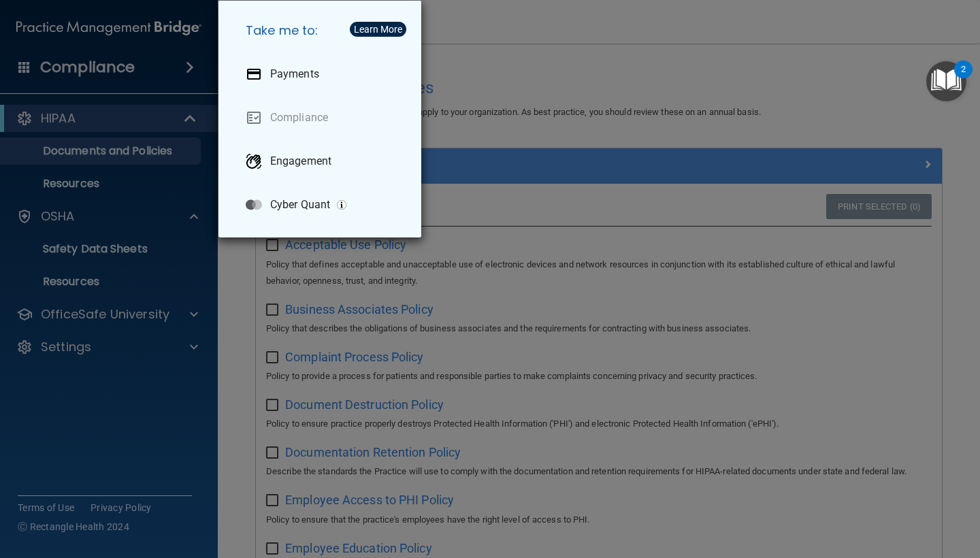  I want to click on p: Cyber Quant, so click(301, 205).